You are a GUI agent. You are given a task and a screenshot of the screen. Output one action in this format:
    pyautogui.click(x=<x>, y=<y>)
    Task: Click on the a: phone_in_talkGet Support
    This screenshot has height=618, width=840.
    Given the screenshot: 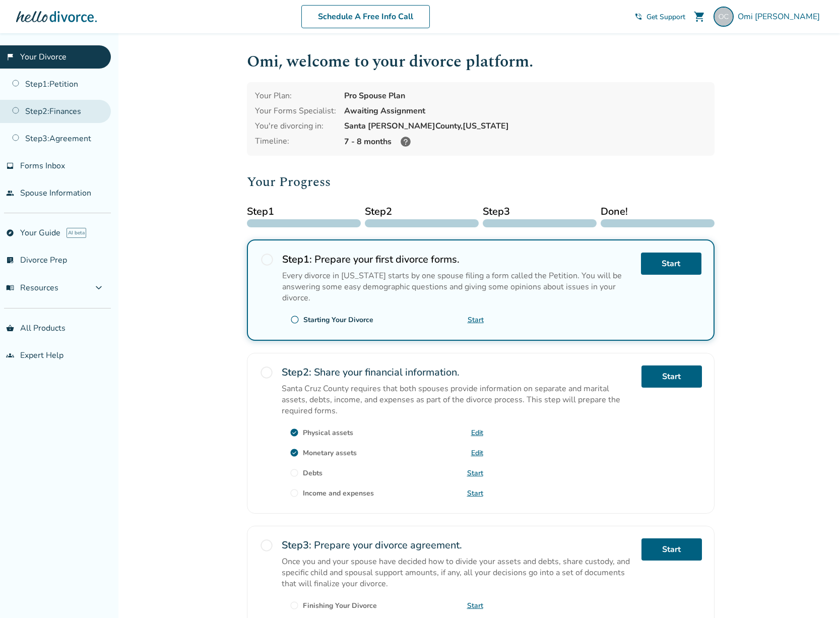 What is the action you would take?
    pyautogui.click(x=659, y=17)
    